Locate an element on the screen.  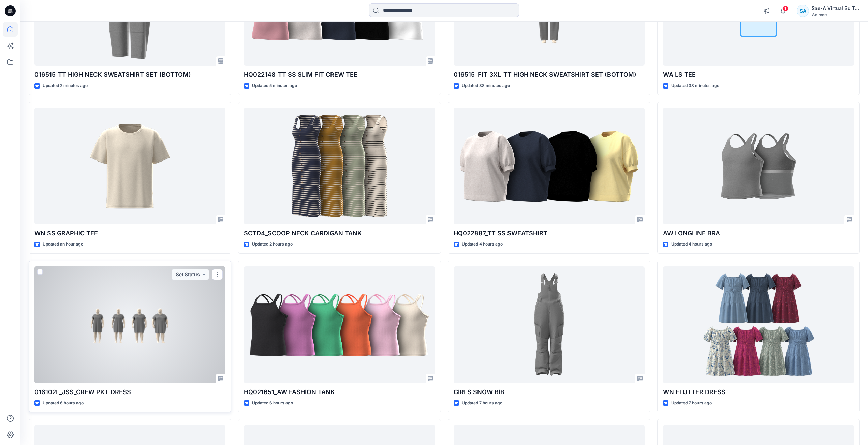
p: AW LONGLINE BRA is located at coordinates (759, 233).